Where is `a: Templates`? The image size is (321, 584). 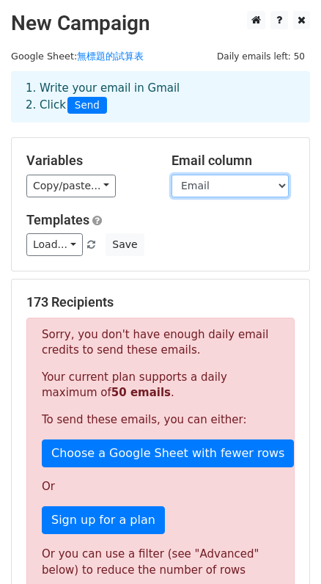 a: Templates is located at coordinates (58, 219).